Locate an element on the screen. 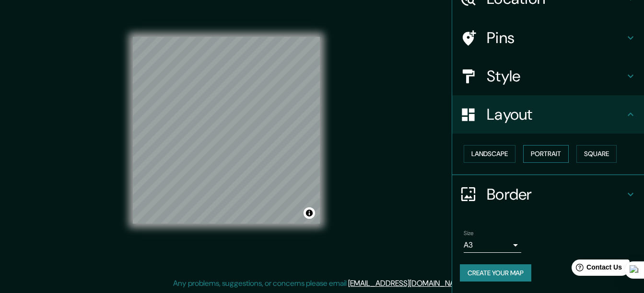 Image resolution: width=644 pixels, height=293 pixels. label: Size is located at coordinates (468, 233).